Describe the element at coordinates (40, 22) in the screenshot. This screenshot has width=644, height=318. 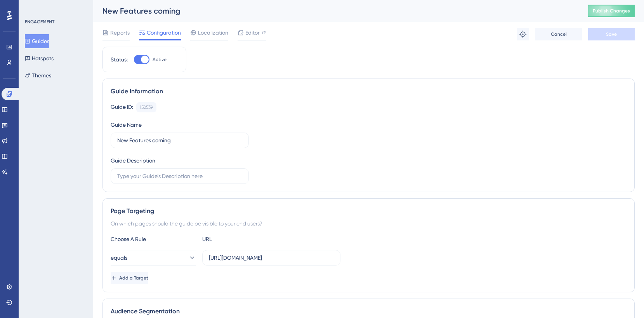
I see `div: ENGAGEMENT` at that location.